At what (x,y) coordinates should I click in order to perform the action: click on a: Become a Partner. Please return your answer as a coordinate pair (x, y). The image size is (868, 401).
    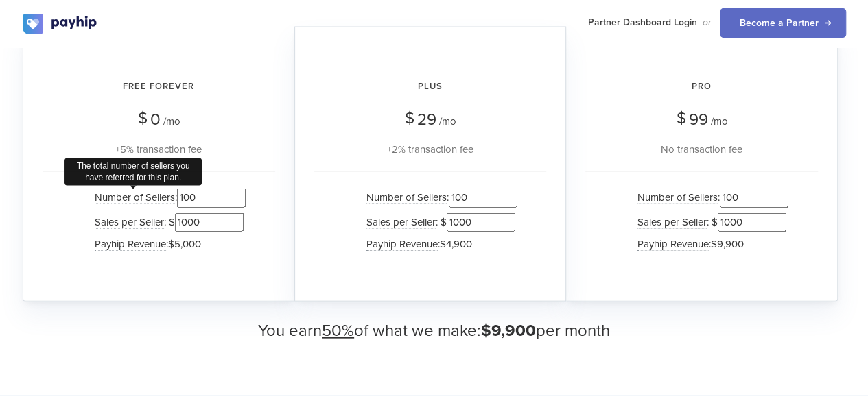
    Looking at the image, I should click on (783, 22).